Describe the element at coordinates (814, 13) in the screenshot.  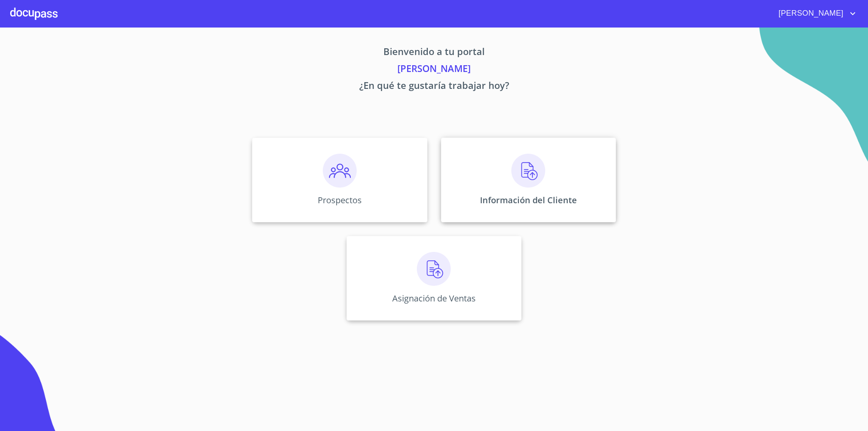
I see `button: account of current user` at that location.